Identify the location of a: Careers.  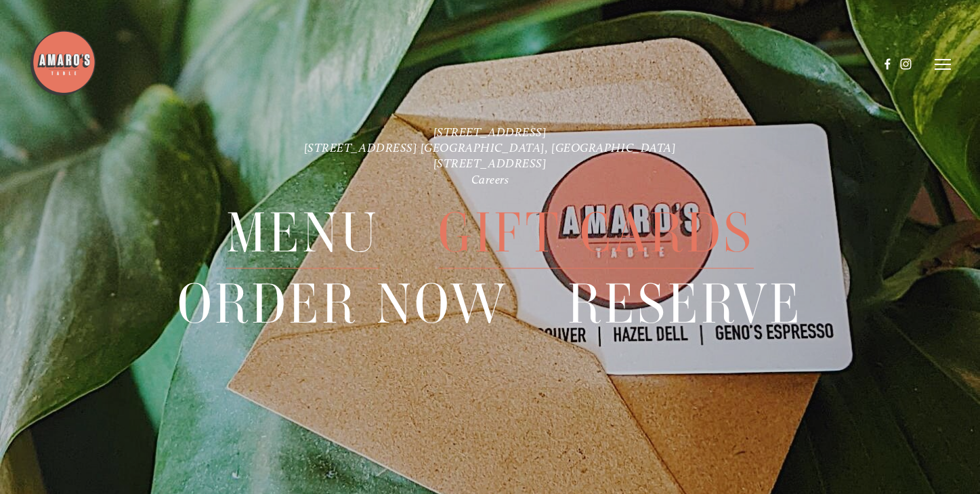
(491, 179).